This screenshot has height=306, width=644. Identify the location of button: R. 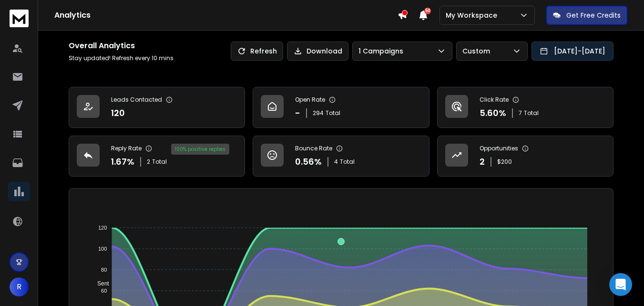
(19, 287).